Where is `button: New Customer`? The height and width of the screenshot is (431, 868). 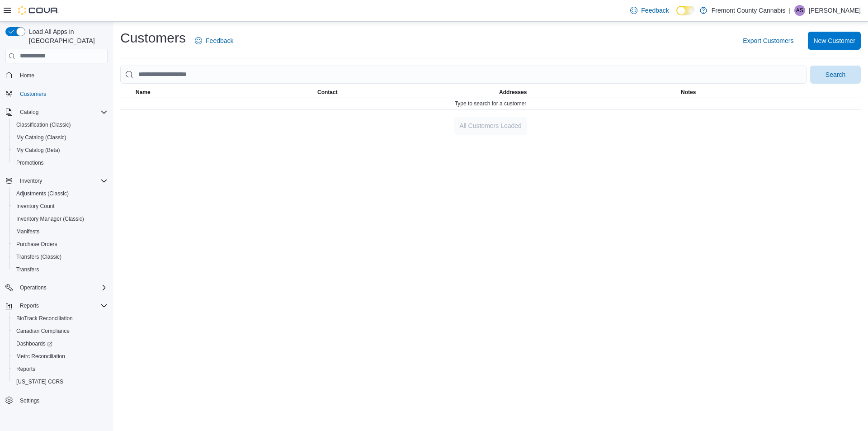
button: New Customer is located at coordinates (834, 41).